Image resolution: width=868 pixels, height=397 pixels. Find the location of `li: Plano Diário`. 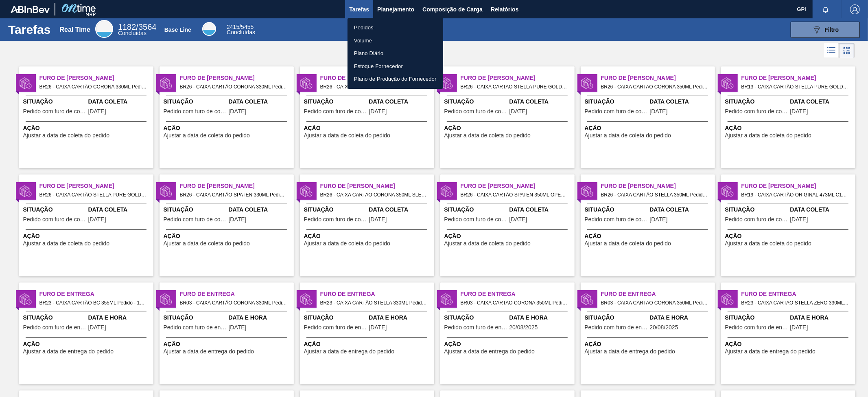

li: Plano Diário is located at coordinates (395, 54).